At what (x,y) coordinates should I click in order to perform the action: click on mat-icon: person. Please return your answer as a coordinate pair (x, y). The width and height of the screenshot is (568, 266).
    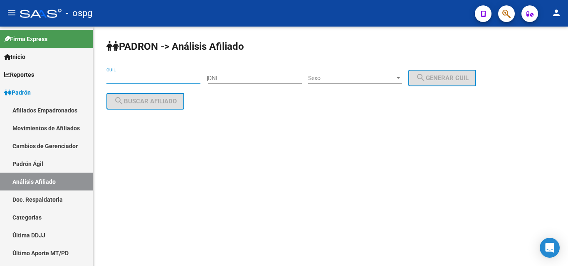
    Looking at the image, I should click on (556, 13).